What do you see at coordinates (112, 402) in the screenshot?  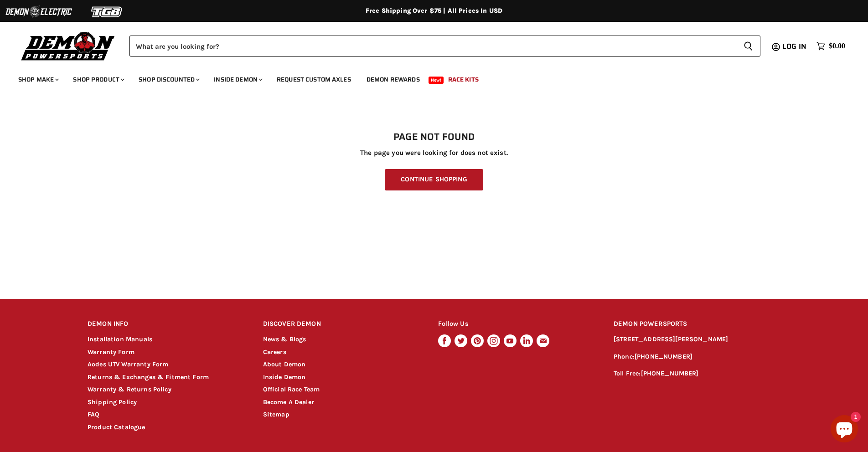 I see `a: Shipping Policy` at bounding box center [112, 402].